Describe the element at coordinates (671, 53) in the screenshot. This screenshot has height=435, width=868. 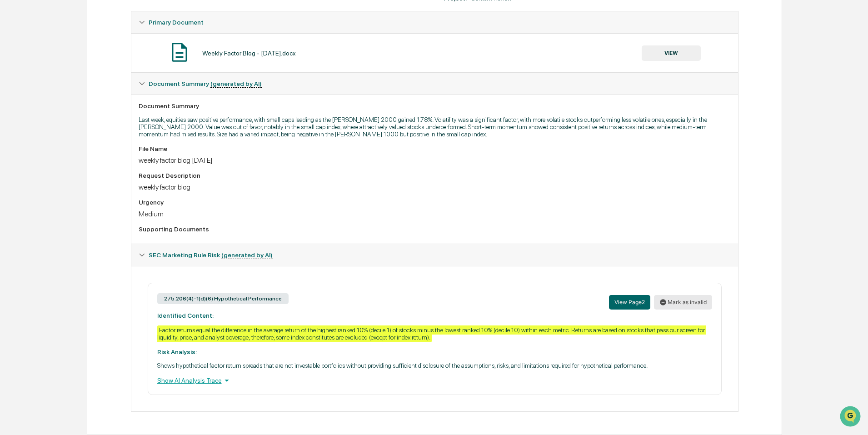
I see `button: VIEW` at that location.